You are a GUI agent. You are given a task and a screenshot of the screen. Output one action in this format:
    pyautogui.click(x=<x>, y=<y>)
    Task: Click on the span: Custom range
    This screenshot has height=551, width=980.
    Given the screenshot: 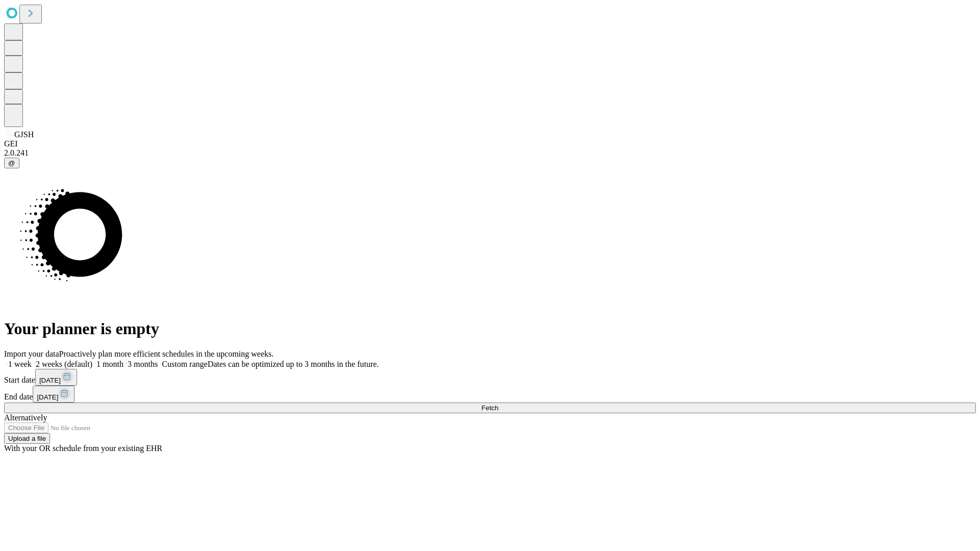 What is the action you would take?
    pyautogui.click(x=184, y=364)
    